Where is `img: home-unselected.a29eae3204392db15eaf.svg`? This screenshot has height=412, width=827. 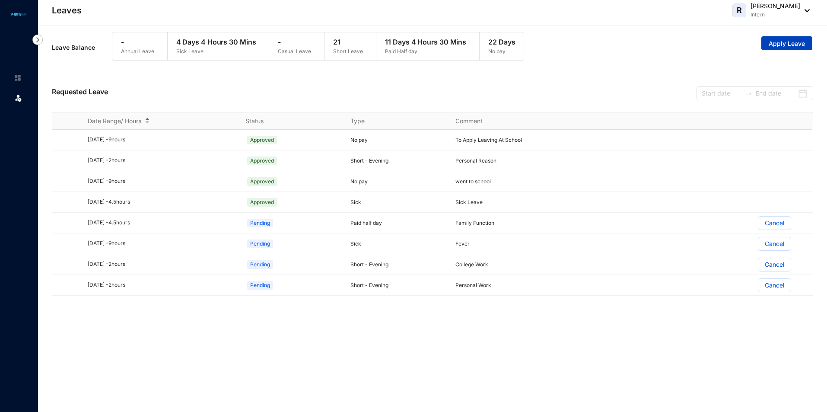 img: home-unselected.a29eae3204392db15eaf.svg is located at coordinates (18, 78).